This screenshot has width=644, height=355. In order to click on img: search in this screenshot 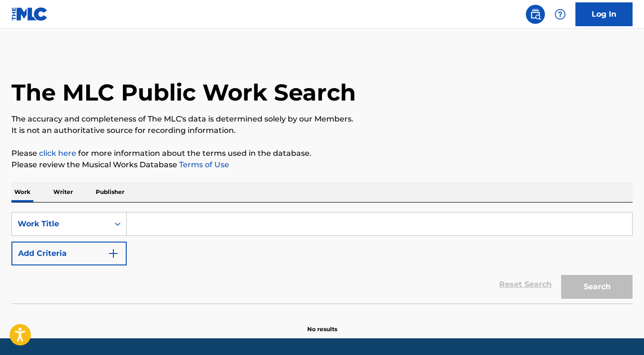, I will do `click(536, 14)`.